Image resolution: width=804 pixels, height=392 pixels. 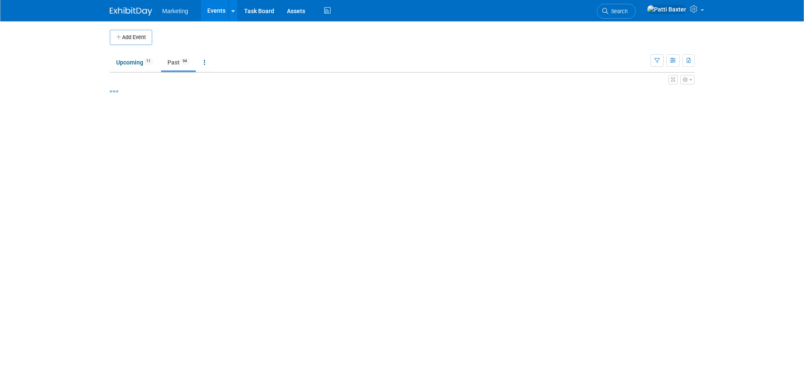 What do you see at coordinates (667, 9) in the screenshot?
I see `img: Patti Baxter` at bounding box center [667, 9].